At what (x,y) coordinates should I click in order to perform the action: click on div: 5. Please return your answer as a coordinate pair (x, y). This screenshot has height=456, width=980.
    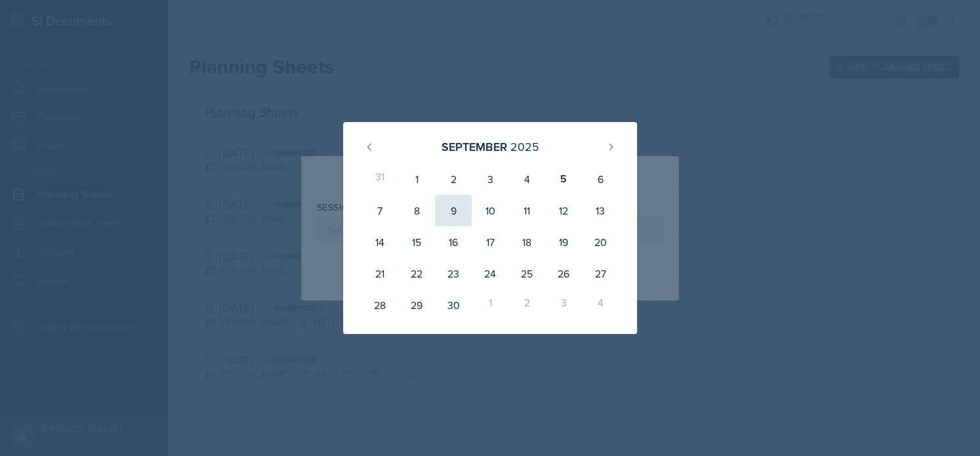
    Looking at the image, I should click on (564, 179).